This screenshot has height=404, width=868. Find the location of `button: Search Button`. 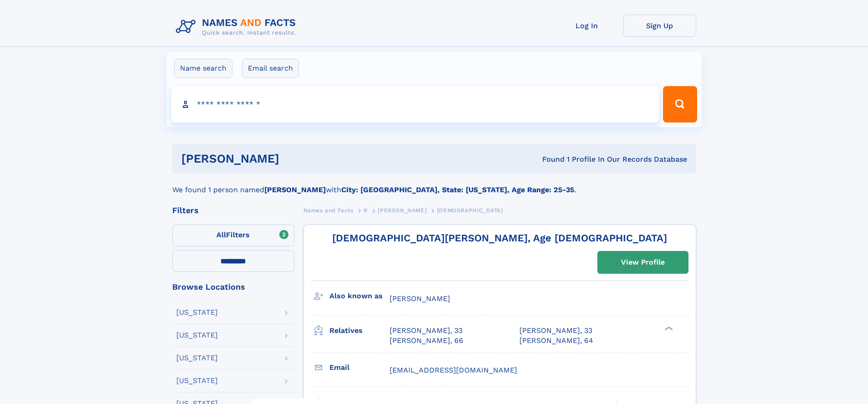

button: Search Button is located at coordinates (680, 105).